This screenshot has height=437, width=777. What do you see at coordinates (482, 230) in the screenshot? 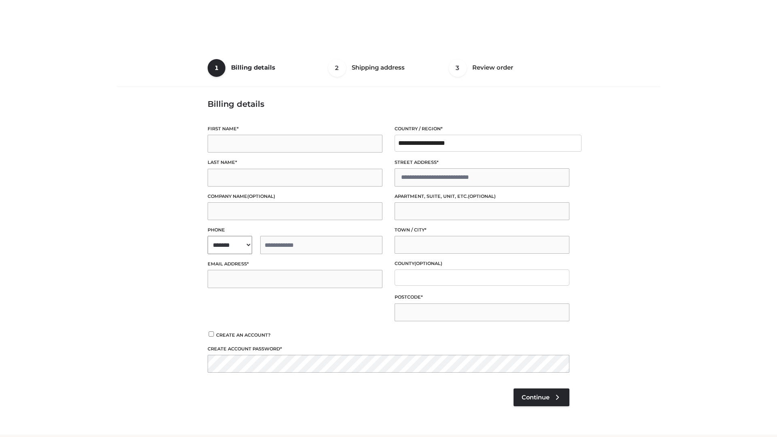
I see `label: Town / City` at bounding box center [482, 230].